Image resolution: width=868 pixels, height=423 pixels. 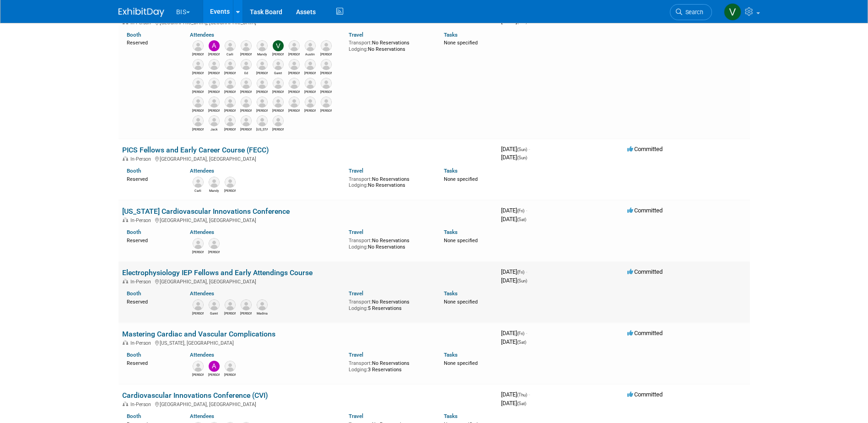 What do you see at coordinates (197, 313) in the screenshot?
I see `div: Joe Westphale` at bounding box center [197, 313].